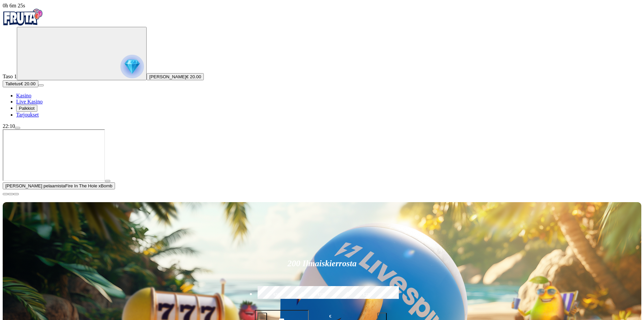  What do you see at coordinates (11, 194) in the screenshot?
I see `button: chevron-down icon` at bounding box center [11, 194].